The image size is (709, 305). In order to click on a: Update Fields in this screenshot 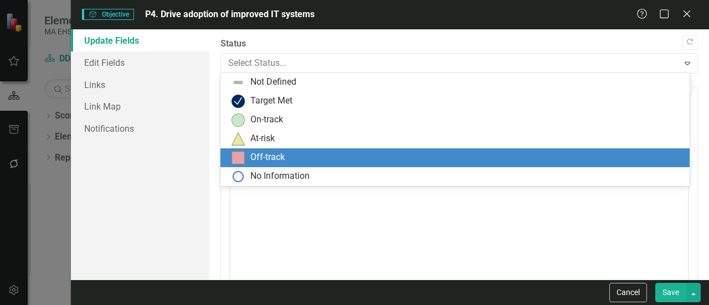, I will do `click(140, 40)`.